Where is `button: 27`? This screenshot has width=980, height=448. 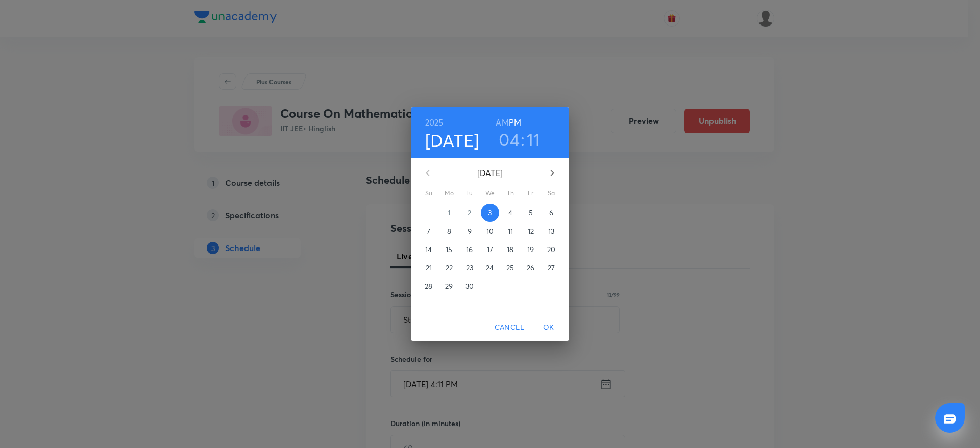 button: 27 is located at coordinates (551, 268).